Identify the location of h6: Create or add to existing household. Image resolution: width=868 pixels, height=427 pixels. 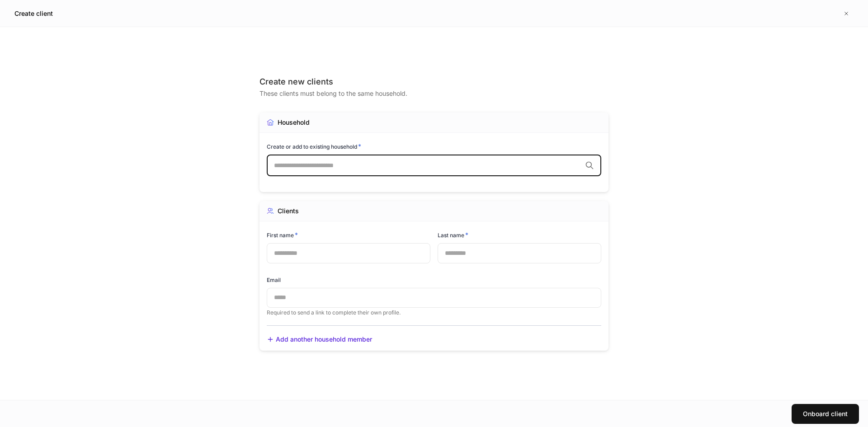
(314, 147).